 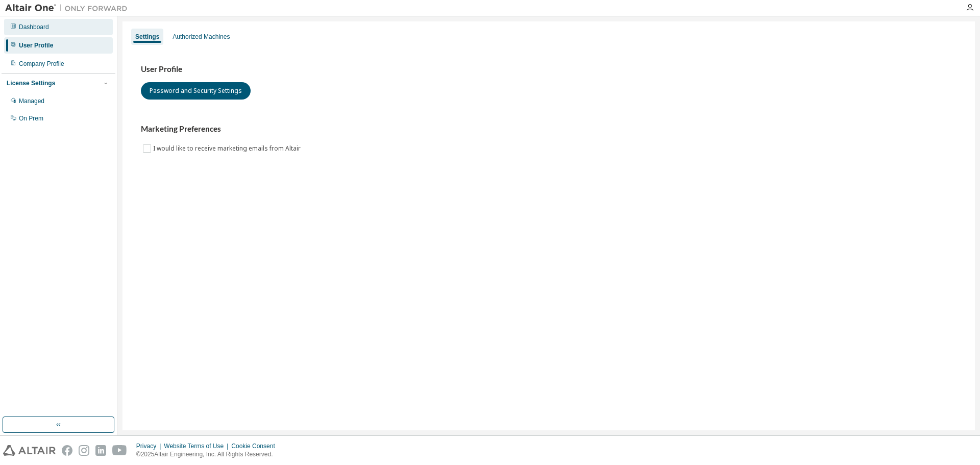 What do you see at coordinates (201, 37) in the screenshot?
I see `div: Authorized Machines` at bounding box center [201, 37].